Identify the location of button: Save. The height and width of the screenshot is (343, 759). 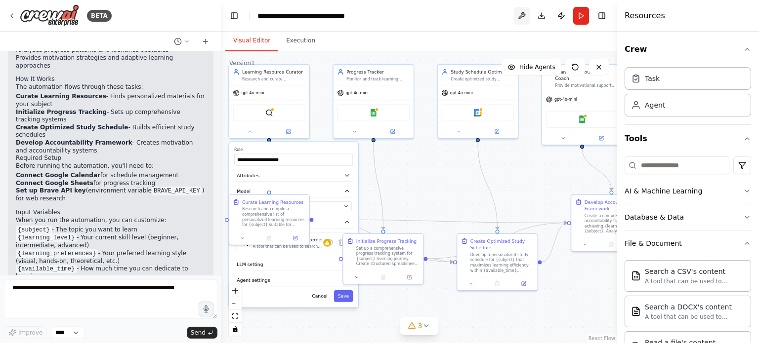
(343, 296).